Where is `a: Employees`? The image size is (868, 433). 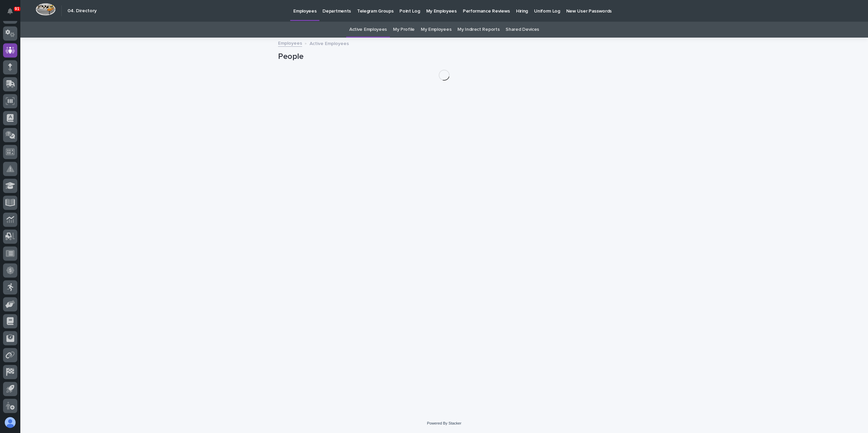 a: Employees is located at coordinates (290, 43).